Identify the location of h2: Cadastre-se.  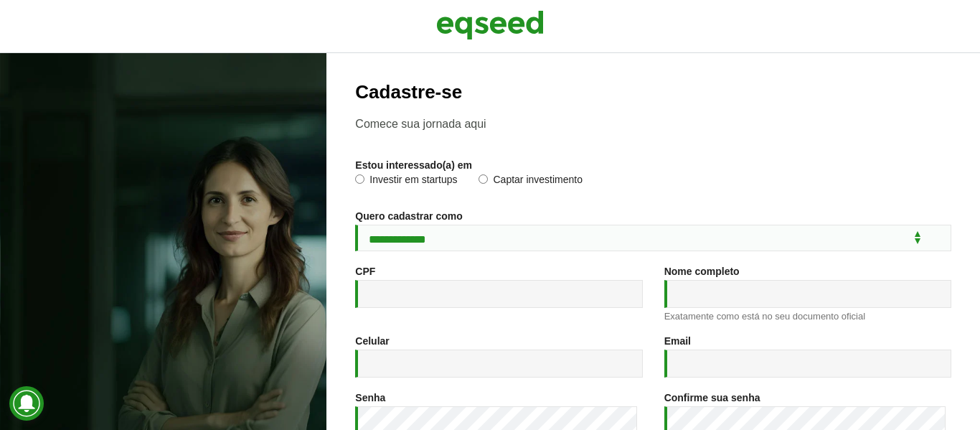
(653, 92).